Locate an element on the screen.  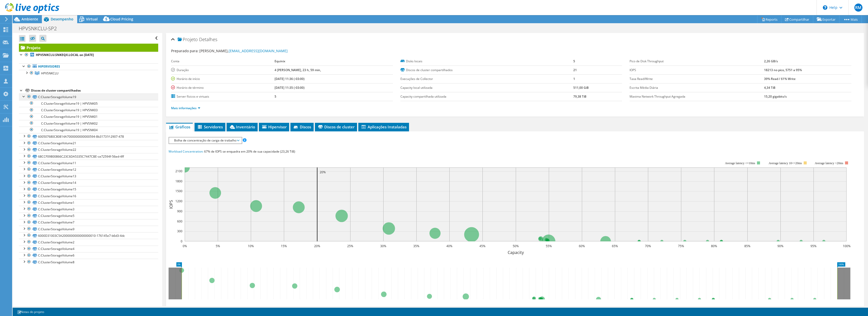
span: Projeto is located at coordinates (188, 39).